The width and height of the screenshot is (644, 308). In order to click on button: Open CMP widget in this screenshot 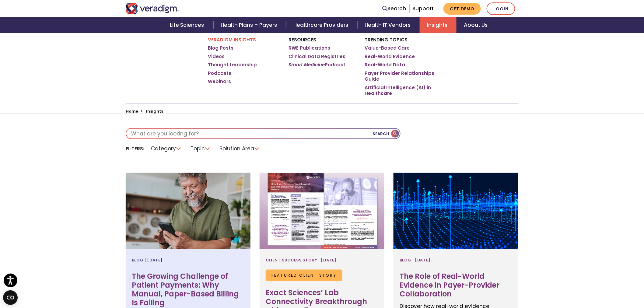, I will do `click(10, 298)`.